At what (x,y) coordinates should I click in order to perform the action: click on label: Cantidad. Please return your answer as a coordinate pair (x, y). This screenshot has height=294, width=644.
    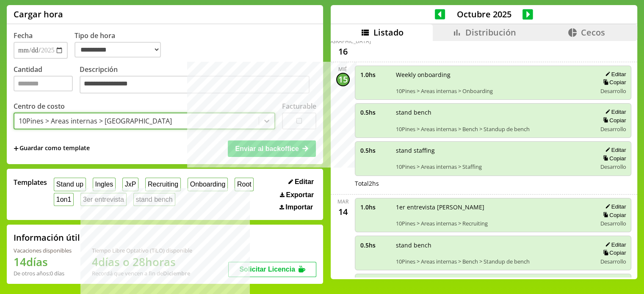
    Looking at the image, I should click on (47, 80).